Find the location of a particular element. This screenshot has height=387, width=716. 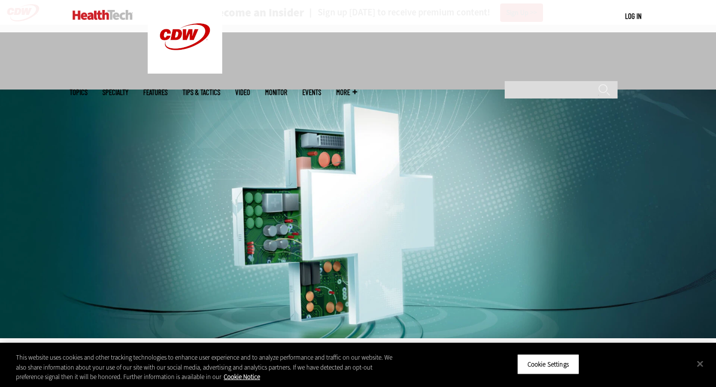

img: Home is located at coordinates (102, 15).